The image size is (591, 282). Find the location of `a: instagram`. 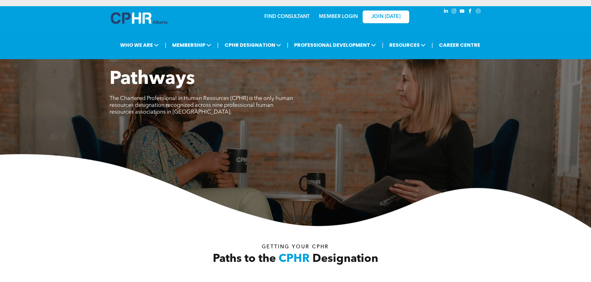

a: instagram is located at coordinates (454, 12).